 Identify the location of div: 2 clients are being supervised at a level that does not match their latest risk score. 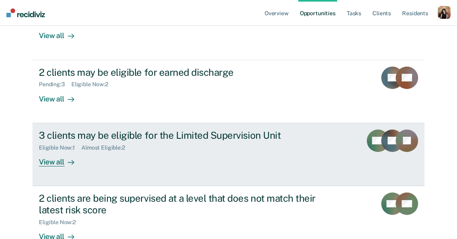
(180, 204).